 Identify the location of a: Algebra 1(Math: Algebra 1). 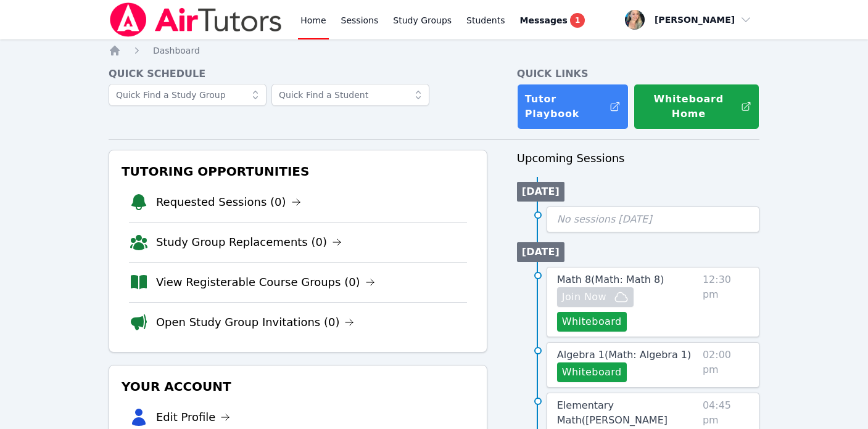
(624, 354).